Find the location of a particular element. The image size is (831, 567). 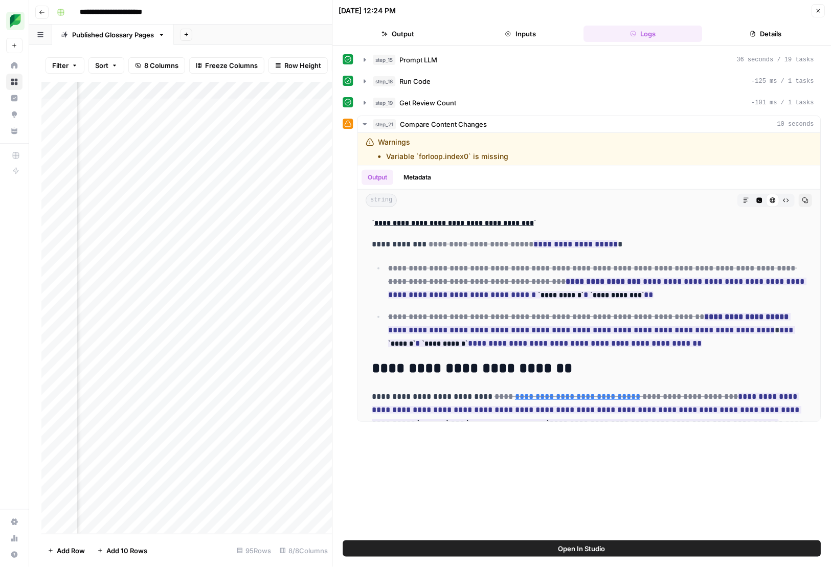

li: Variable `forloop.index0` is missing is located at coordinates (447, 156).